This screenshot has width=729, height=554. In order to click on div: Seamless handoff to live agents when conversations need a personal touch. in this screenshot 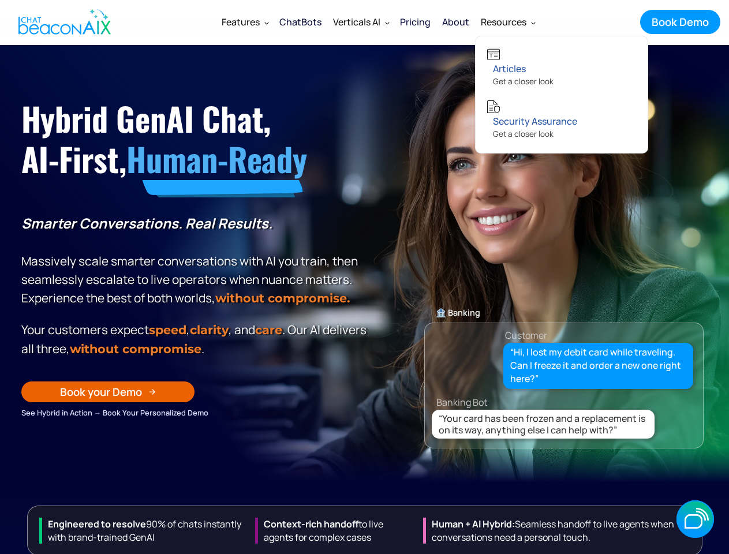, I will do `click(560, 531)`.